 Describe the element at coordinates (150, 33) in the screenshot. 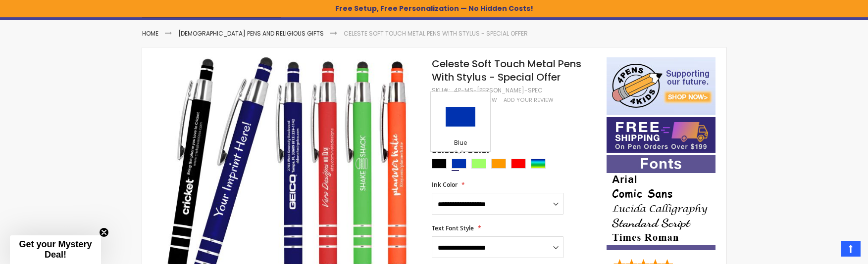

I see `a: Home` at that location.